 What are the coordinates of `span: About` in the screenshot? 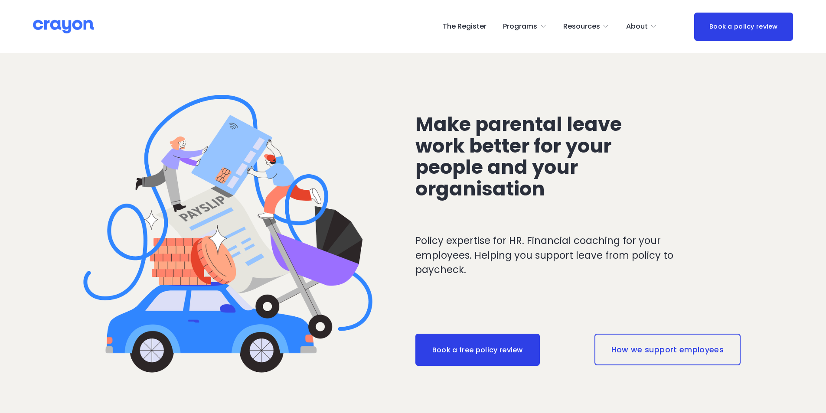 It's located at (637, 26).